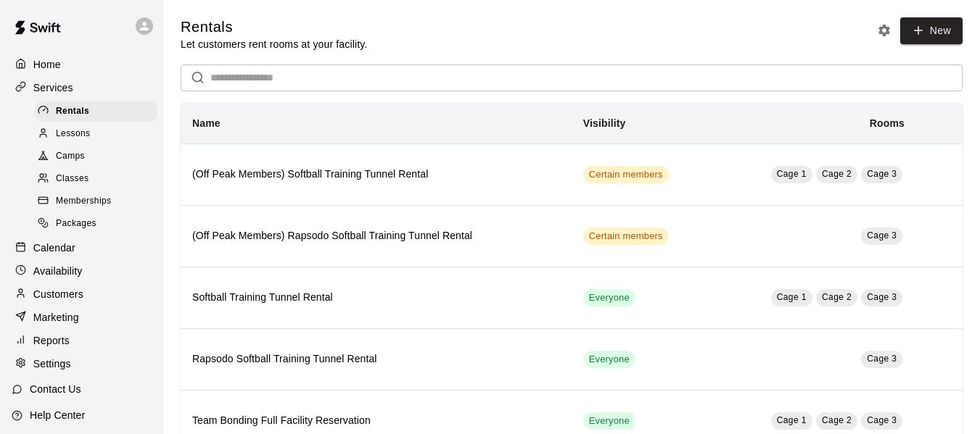  What do you see at coordinates (81, 294) in the screenshot?
I see `a: Customers` at bounding box center [81, 294].